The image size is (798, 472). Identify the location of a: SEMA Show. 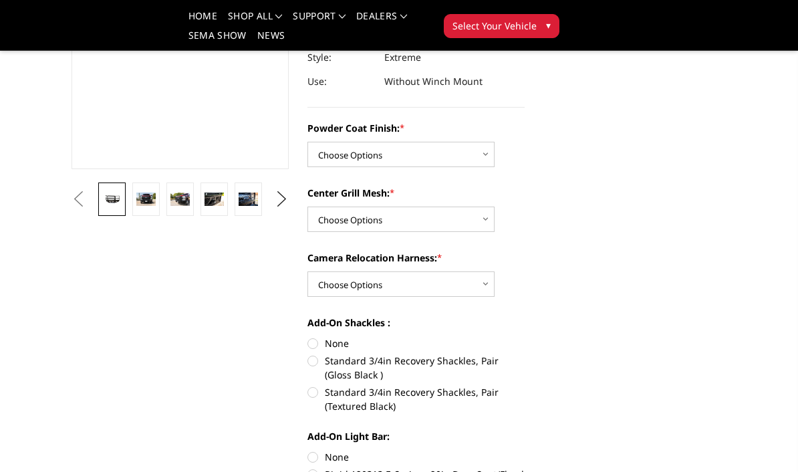
(217, 40).